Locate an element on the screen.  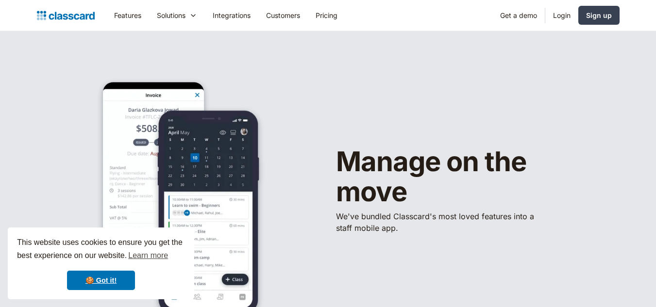
a: Login is located at coordinates (562, 15).